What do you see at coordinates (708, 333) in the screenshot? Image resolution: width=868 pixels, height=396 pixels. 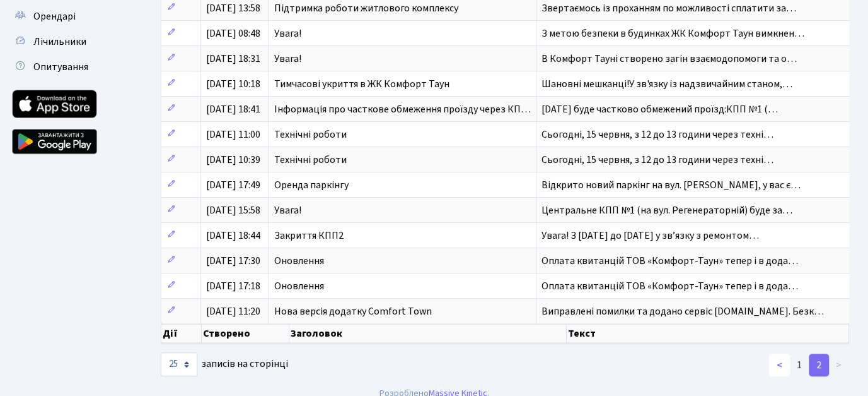 I see `th: Текст` at bounding box center [708, 333].